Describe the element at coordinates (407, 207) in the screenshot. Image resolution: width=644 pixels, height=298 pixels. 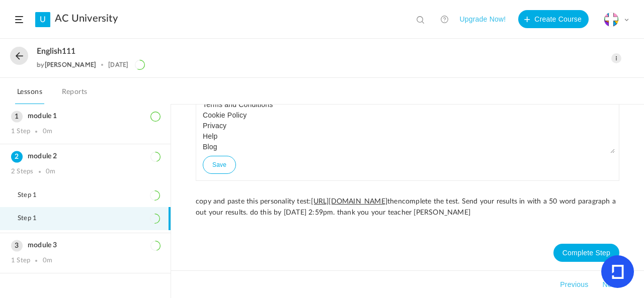
I see `p: copy and paste this personality test: thencomplete the test. Send your results in with a 50 word ...` at that location.